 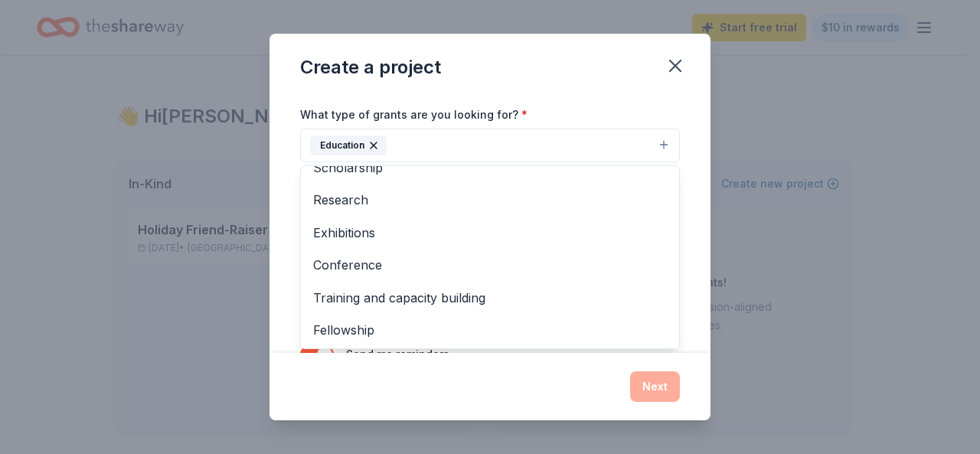 What do you see at coordinates (490, 200) in the screenshot?
I see `span: Research` at bounding box center [490, 200].